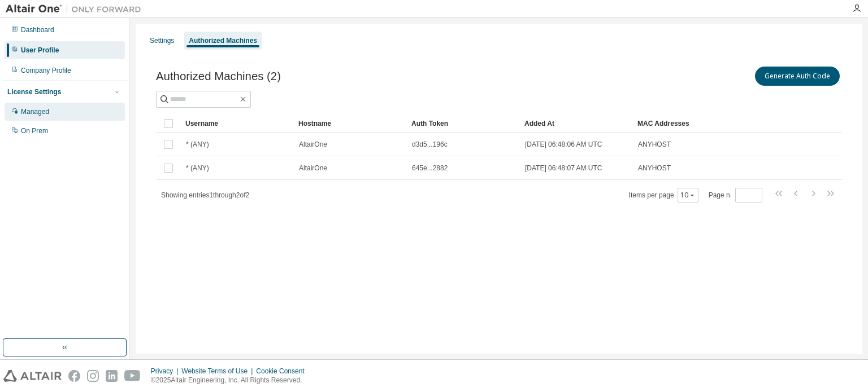  Describe the element at coordinates (132, 376) in the screenshot. I see `img: youtube.svg` at that location.